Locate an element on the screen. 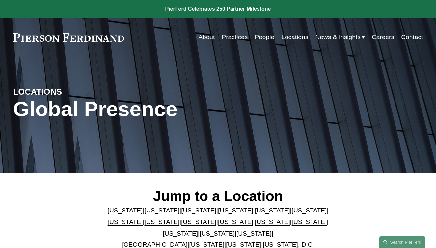 The width and height of the screenshot is (436, 248). a: Contact is located at coordinates (412, 37).